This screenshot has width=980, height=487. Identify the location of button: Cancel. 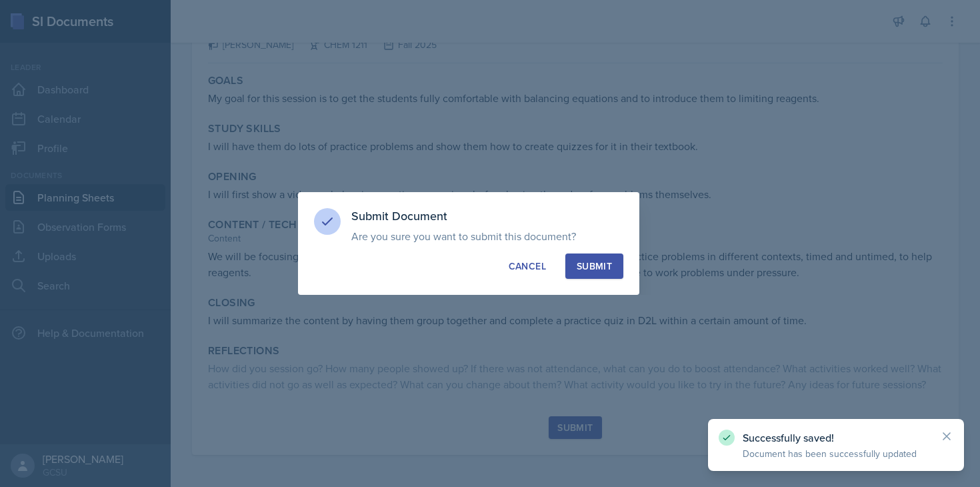
(527, 266).